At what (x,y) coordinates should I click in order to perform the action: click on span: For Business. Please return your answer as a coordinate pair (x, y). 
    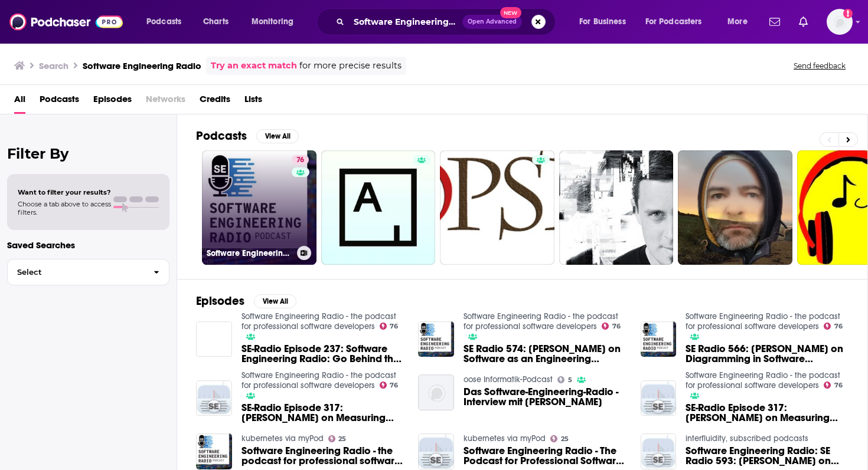
    Looking at the image, I should click on (602, 22).